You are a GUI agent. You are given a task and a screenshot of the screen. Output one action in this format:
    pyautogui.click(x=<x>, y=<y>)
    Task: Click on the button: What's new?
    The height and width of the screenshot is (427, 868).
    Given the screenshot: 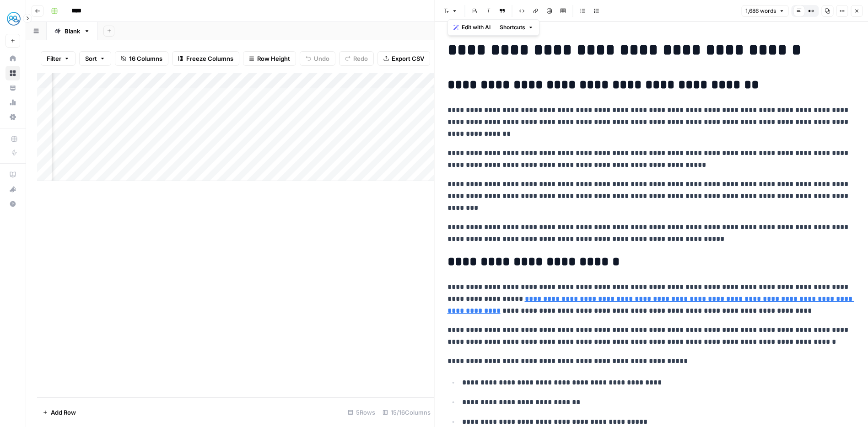 What is the action you would take?
    pyautogui.click(x=13, y=189)
    